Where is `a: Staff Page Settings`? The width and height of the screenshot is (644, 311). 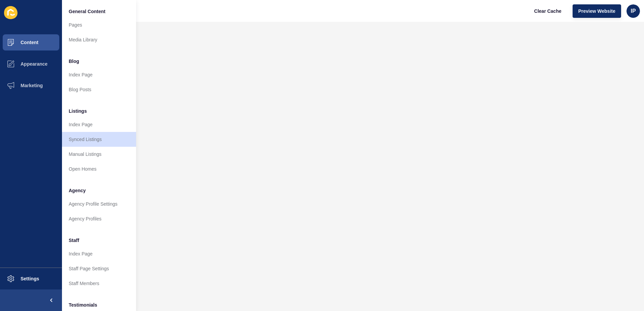
a: Staff Page Settings is located at coordinates (99, 269).